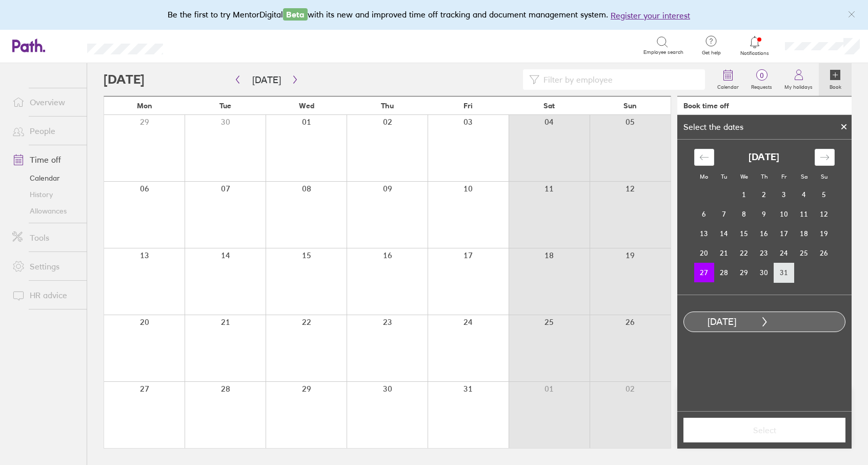  I want to click on span: Mon, so click(145, 106).